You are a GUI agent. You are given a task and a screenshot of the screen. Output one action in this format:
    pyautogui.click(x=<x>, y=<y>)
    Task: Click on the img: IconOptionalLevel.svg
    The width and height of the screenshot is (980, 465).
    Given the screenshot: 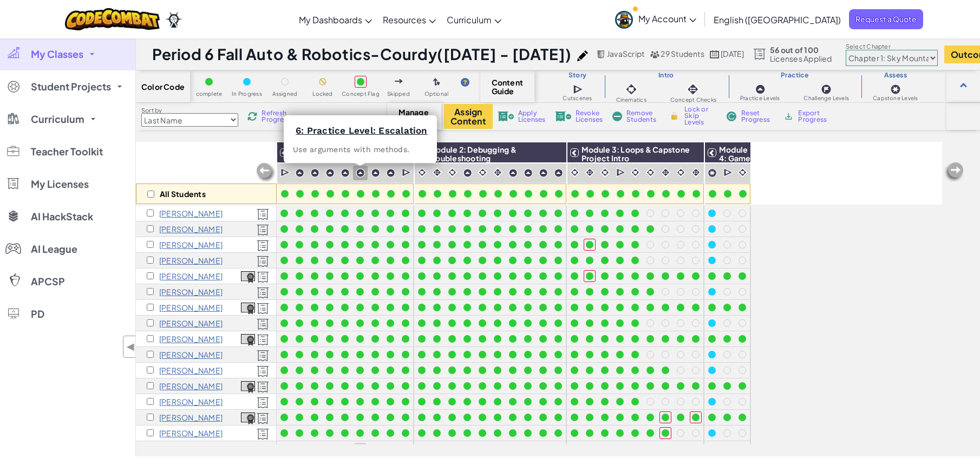 What is the action you would take?
    pyautogui.click(x=437, y=82)
    